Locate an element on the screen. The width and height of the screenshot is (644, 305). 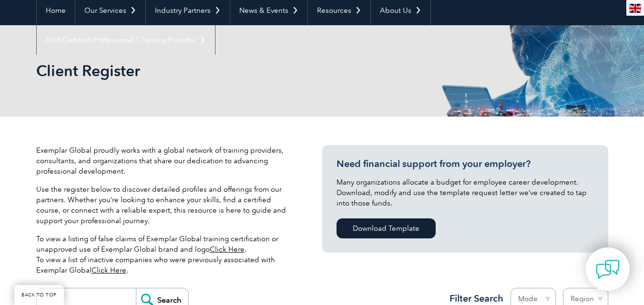
h3: Need financial support from your employer? is located at coordinates (465, 164).